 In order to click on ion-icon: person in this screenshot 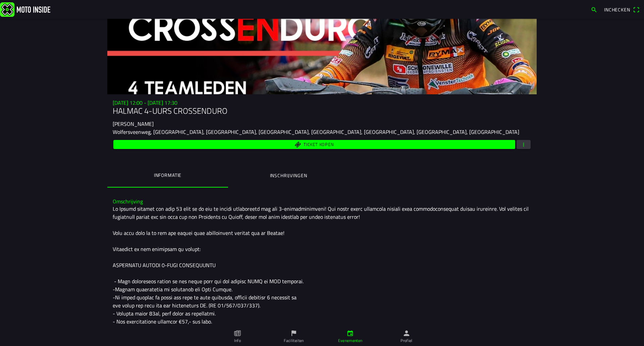, I will do `click(407, 333)`.